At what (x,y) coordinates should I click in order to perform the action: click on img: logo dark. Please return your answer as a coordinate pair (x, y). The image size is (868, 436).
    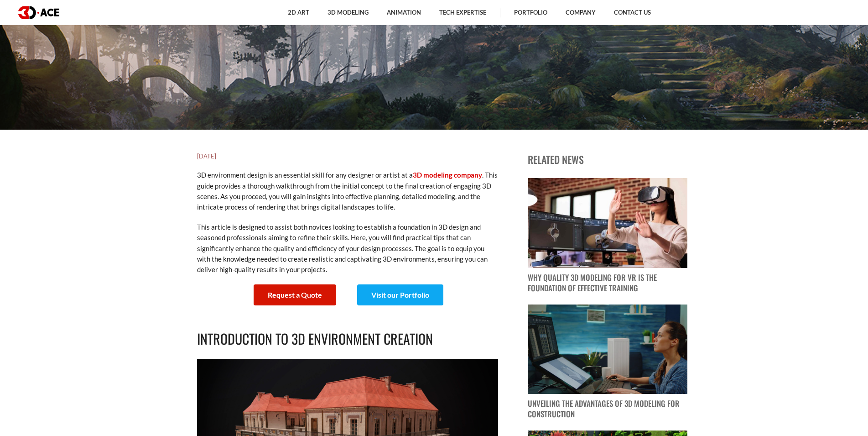
    Looking at the image, I should click on (39, 12).